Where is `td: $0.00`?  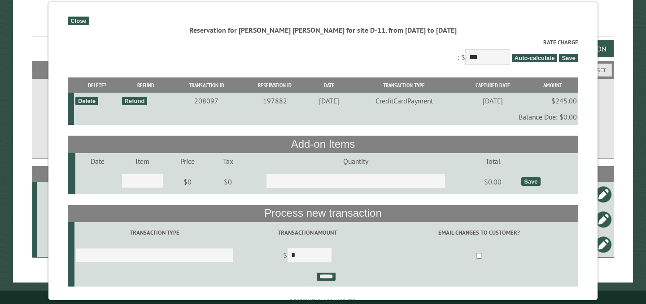
td: $0.00 is located at coordinates (492, 182).